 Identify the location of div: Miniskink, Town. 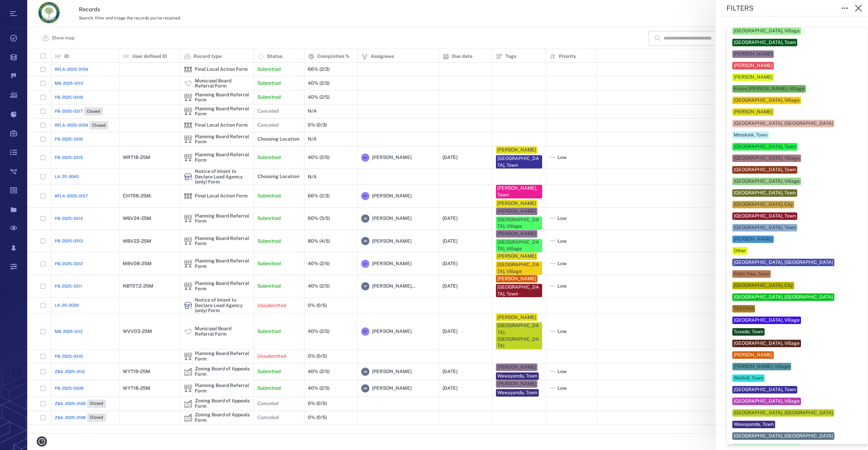
(751, 135).